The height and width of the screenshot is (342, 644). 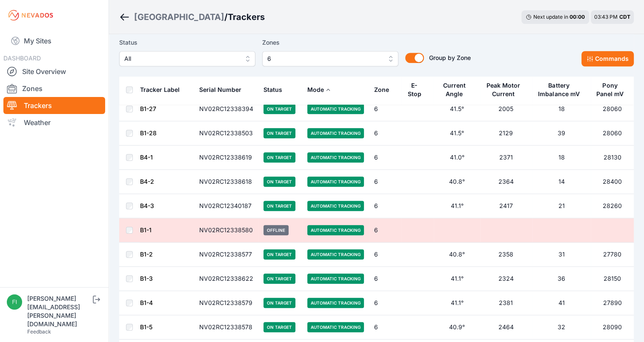 I want to click on a: B4-1, so click(x=146, y=157).